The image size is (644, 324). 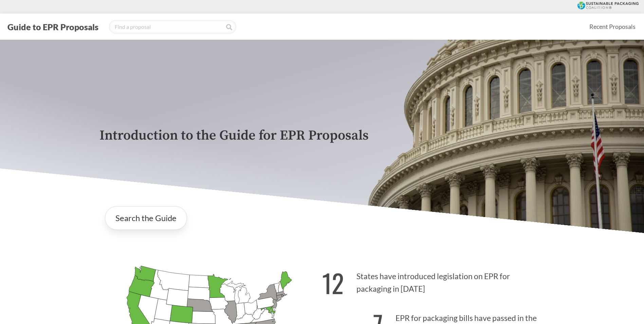 I want to click on input: Find a proposal, so click(x=172, y=27).